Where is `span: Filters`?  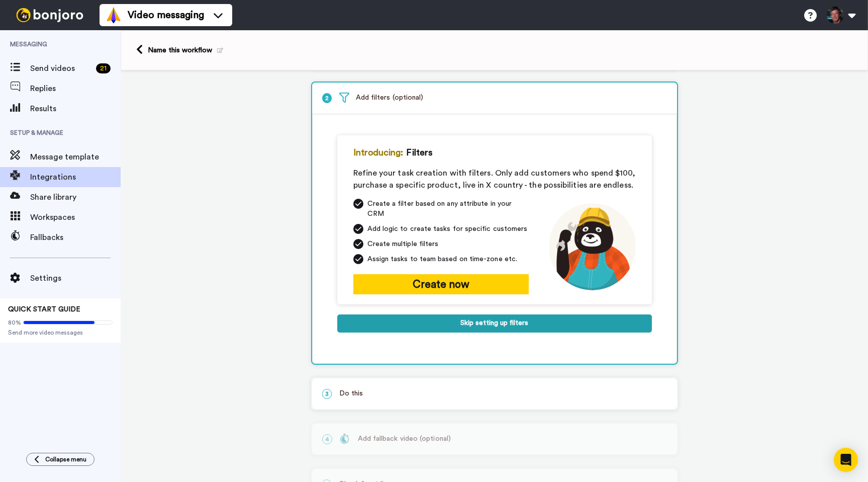
span: Filters is located at coordinates (419, 152).